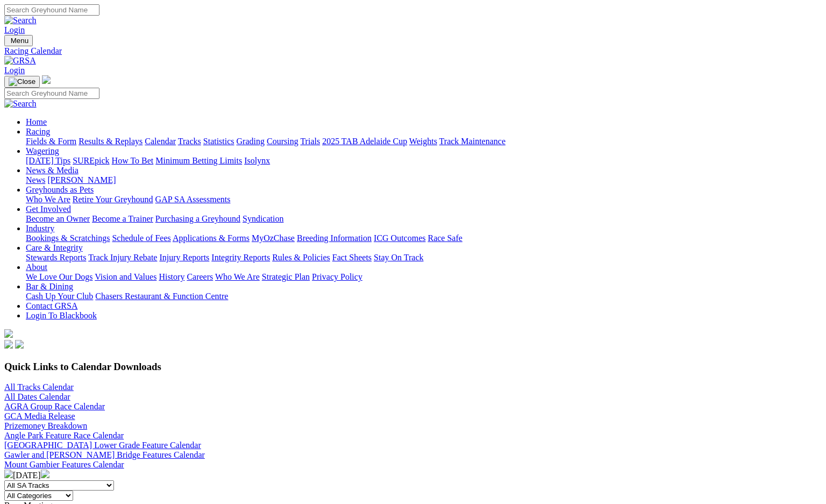  What do you see at coordinates (122, 218) in the screenshot?
I see `a: Become a Trainer` at bounding box center [122, 218].